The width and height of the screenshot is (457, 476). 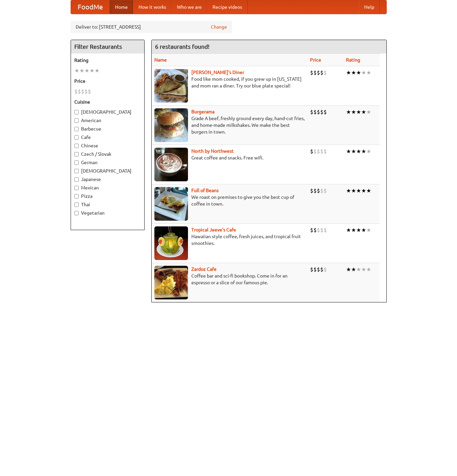 I want to click on a: FoodMe, so click(x=90, y=7).